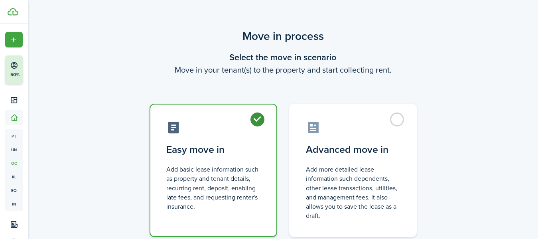 The height and width of the screenshot is (239, 538). Describe the element at coordinates (283, 36) in the screenshot. I see `scenario-title: Move in process` at that location.